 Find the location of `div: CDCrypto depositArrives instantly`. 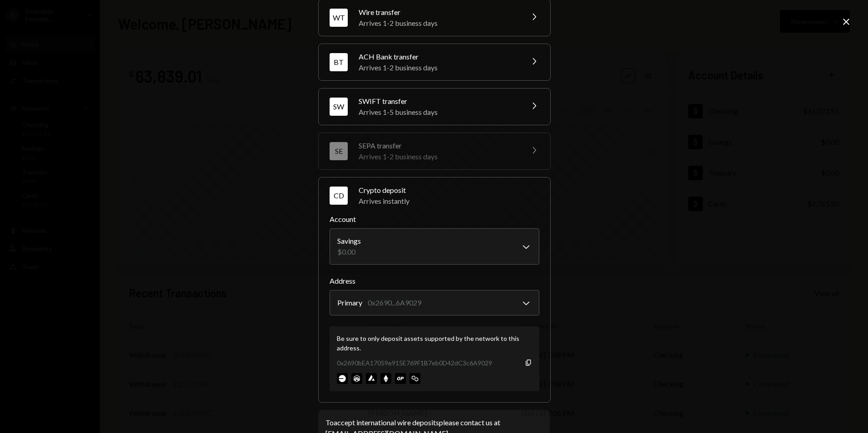

div: CDCrypto depositArrives instantly is located at coordinates (435, 303).